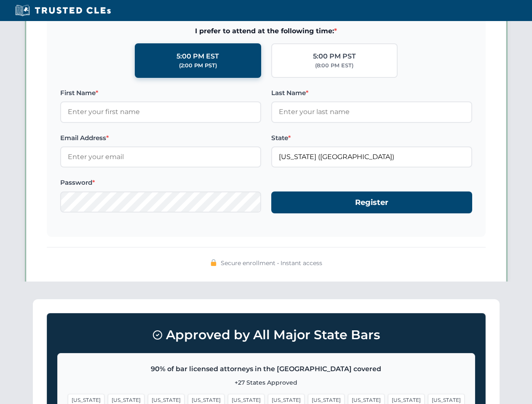 Image resolution: width=532 pixels, height=404 pixels. What do you see at coordinates (197, 56) in the screenshot?
I see `div: 5:00 PM EST` at bounding box center [197, 56].